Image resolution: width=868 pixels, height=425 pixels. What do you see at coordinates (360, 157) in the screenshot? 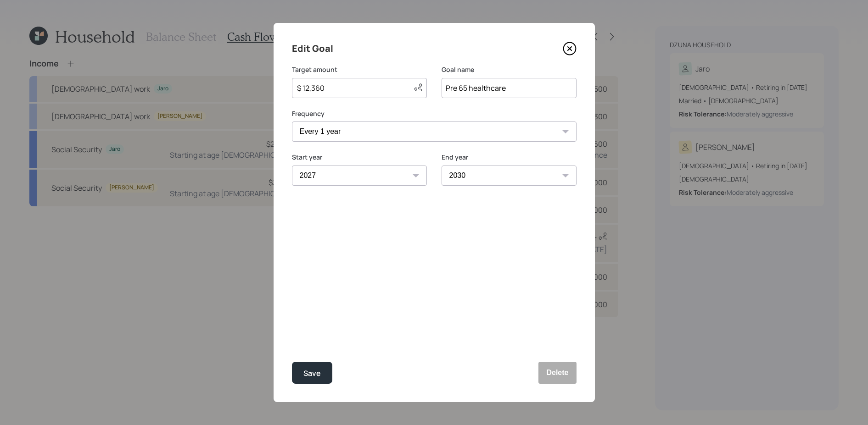
I see `label: Start year` at bounding box center [360, 157].